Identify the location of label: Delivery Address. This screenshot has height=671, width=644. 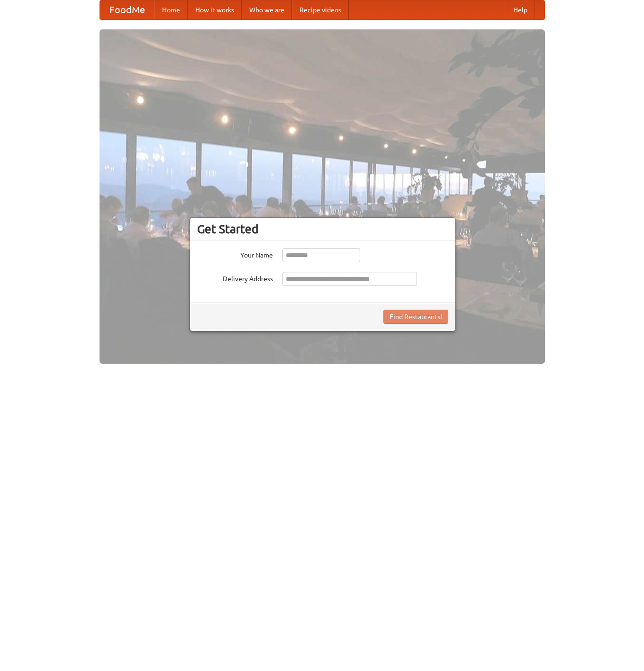
(235, 277).